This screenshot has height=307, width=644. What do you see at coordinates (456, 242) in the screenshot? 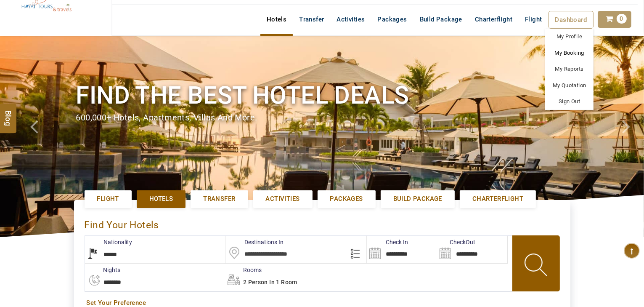
I see `label: CheckOut` at bounding box center [456, 242].